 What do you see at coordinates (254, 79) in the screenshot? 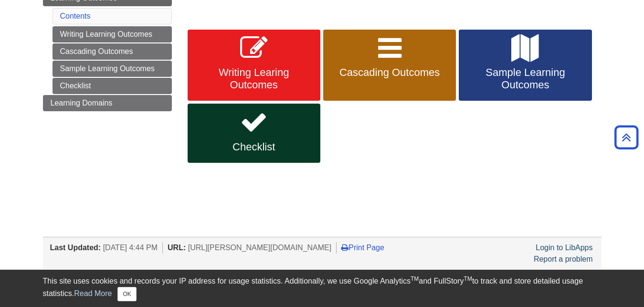
I see `span: Writing Learing Outcomes` at bounding box center [254, 79].